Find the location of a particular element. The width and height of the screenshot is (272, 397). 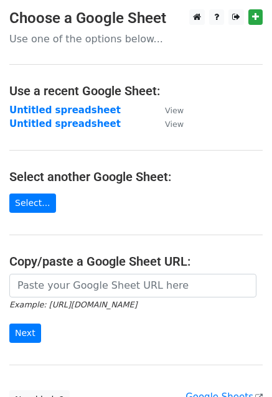

a: Select... is located at coordinates (32, 203).